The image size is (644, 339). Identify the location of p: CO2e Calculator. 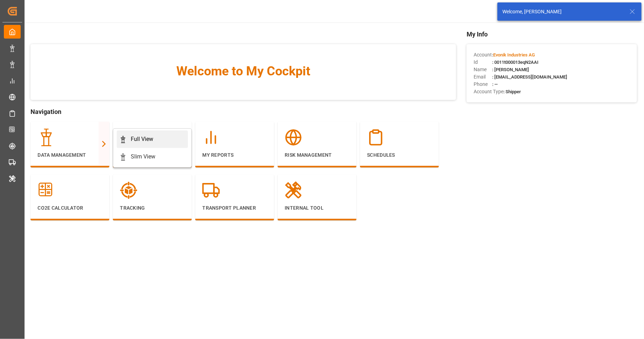
(70, 207).